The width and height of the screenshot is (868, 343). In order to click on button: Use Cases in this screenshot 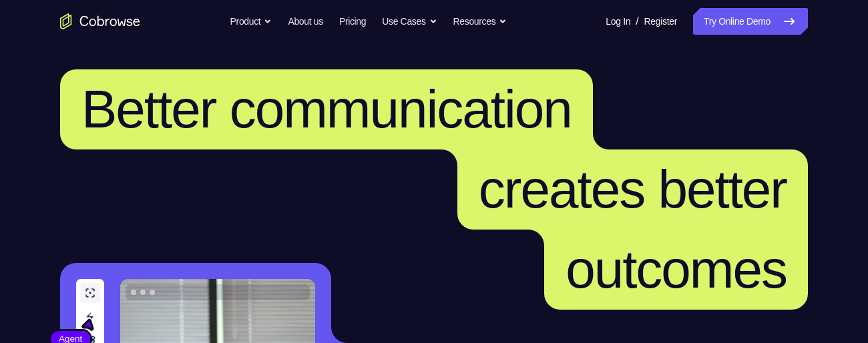, I will do `click(409, 21)`.